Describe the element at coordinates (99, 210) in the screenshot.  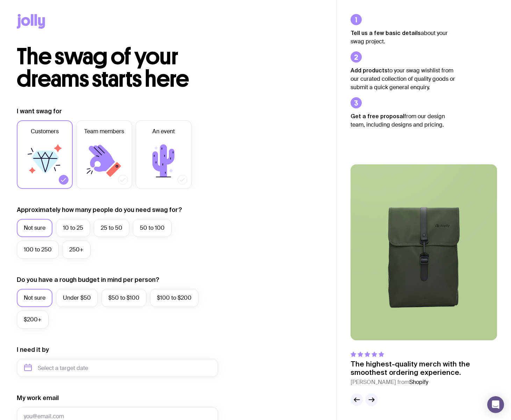
I see `label: Approximately how many people do you need swag for?` at that location.